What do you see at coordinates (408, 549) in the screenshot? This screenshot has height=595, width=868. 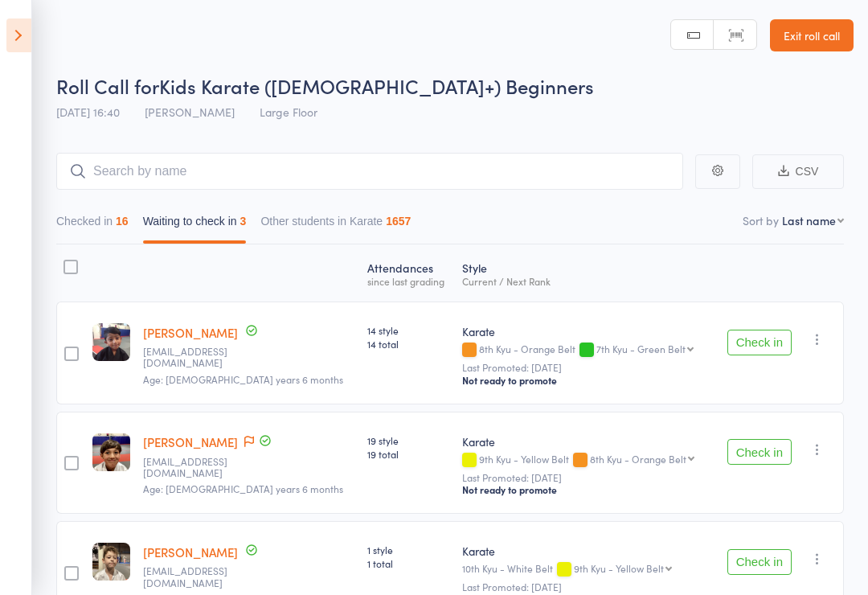 I see `span: 1 style` at bounding box center [408, 549].